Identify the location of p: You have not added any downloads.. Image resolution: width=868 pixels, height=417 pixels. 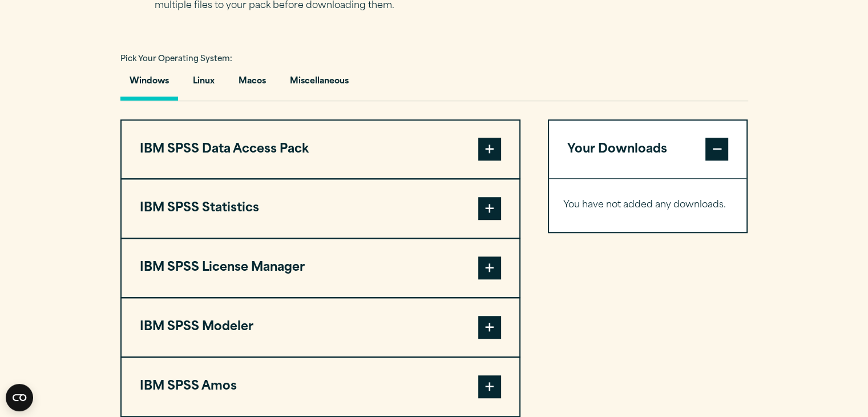
(648, 205).